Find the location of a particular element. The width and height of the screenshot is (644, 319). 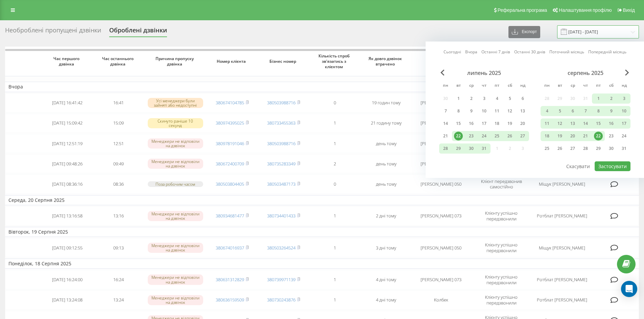

div: липень 2025 is located at coordinates (484, 73).